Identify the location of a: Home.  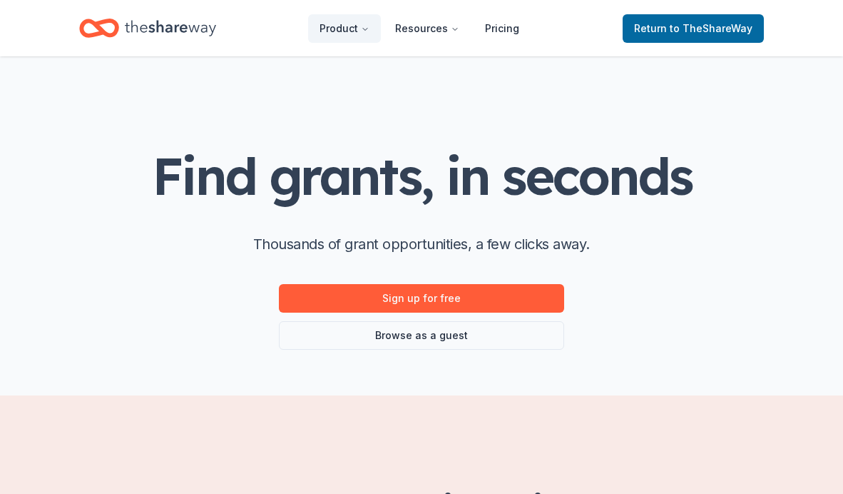
(148, 28).